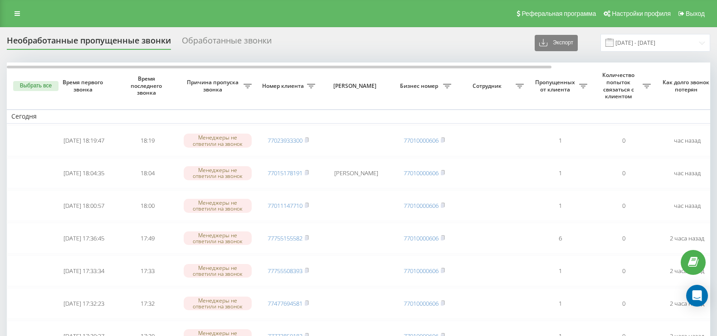  What do you see at coordinates (147, 304) in the screenshot?
I see `td: 17:32` at bounding box center [147, 304].